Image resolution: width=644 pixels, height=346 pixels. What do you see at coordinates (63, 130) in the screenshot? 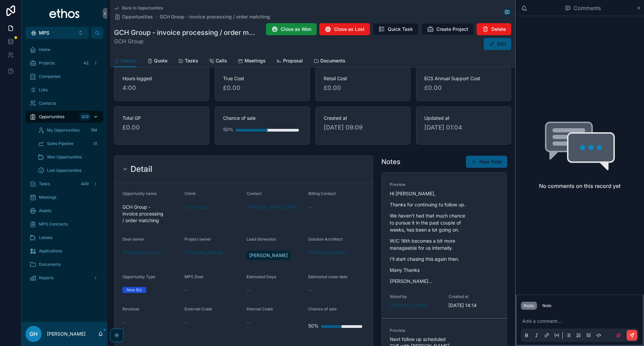
I see `span: My Opportunities` at bounding box center [63, 130].